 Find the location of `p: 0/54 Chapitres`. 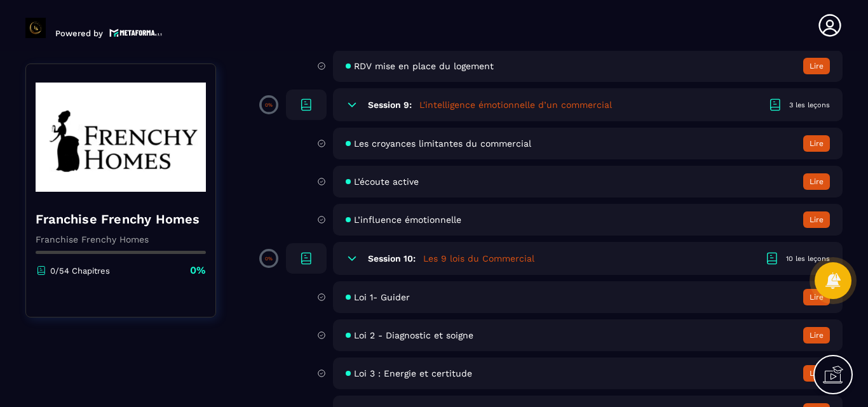

p: 0/54 Chapitres is located at coordinates (80, 270).